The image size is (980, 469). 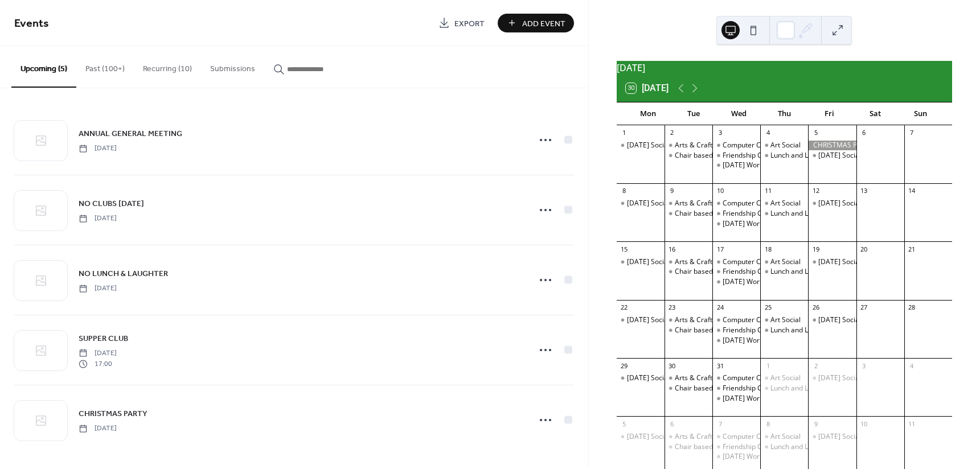 I want to click on div: CHRISTMAS PARTY, so click(x=832, y=145).